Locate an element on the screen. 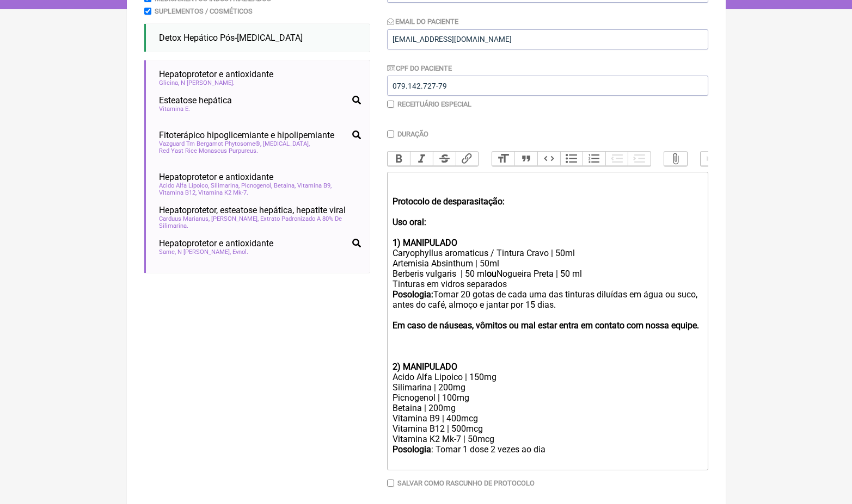 This screenshot has width=852, height=504. span: Vitamina E is located at coordinates (174, 109).